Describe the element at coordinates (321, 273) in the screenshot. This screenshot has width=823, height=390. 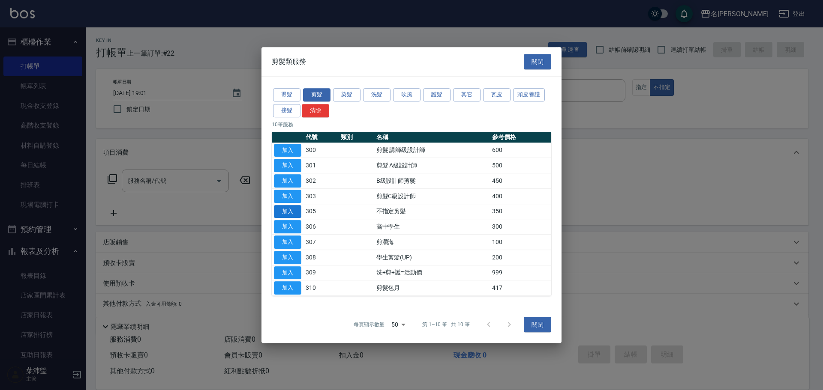
I see `td: 309` at that location.